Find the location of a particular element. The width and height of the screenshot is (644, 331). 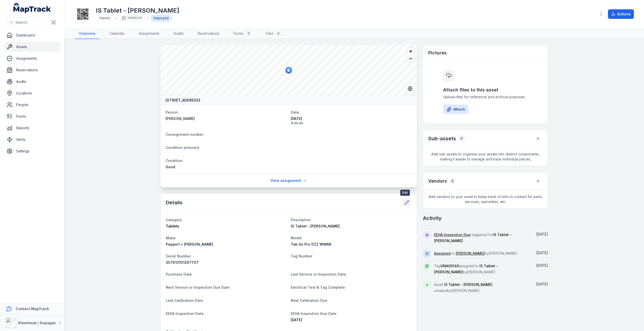

canvas: Map is located at coordinates (288, 70).